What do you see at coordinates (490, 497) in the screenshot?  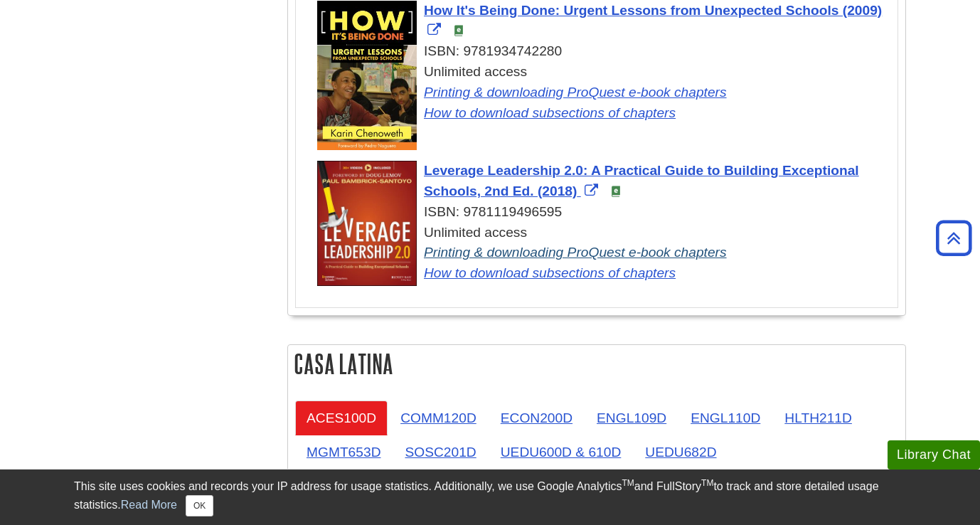 I see `div: This site uses cookies and records your IP address for usage statistics. Additionally, we use Goo...` at bounding box center [490, 497].